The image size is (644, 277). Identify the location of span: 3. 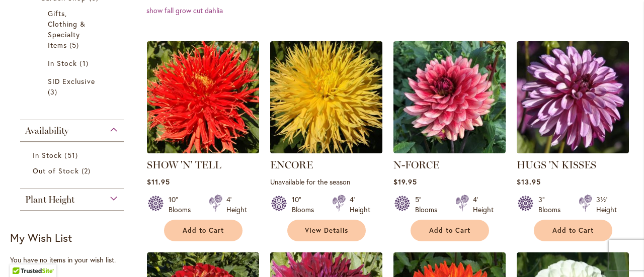
(54, 91).